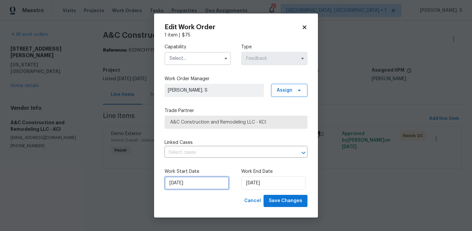  Describe the element at coordinates (253, 200) in the screenshot. I see `span: Cancel` at that location.